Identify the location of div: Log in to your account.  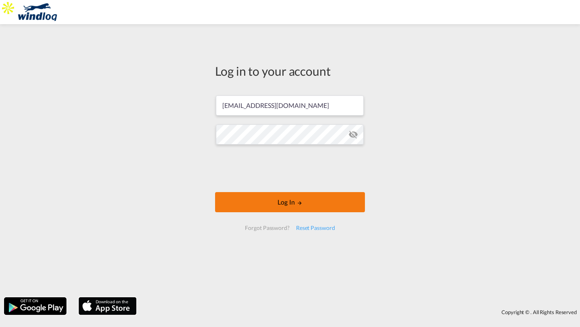
(290, 71).